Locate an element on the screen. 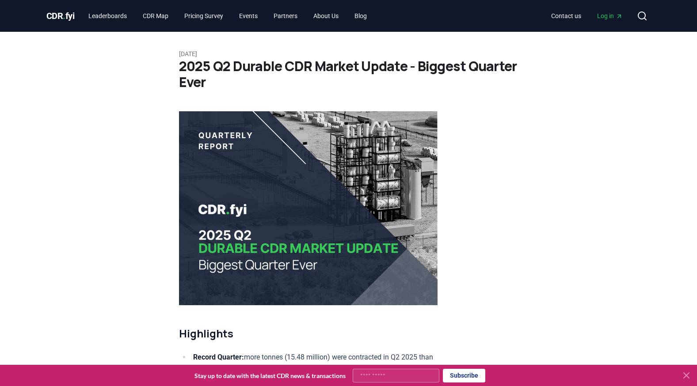  h1: 2025 Q2 Durable CDR Market Update - Biggest Quarter Ever is located at coordinates (349, 74).